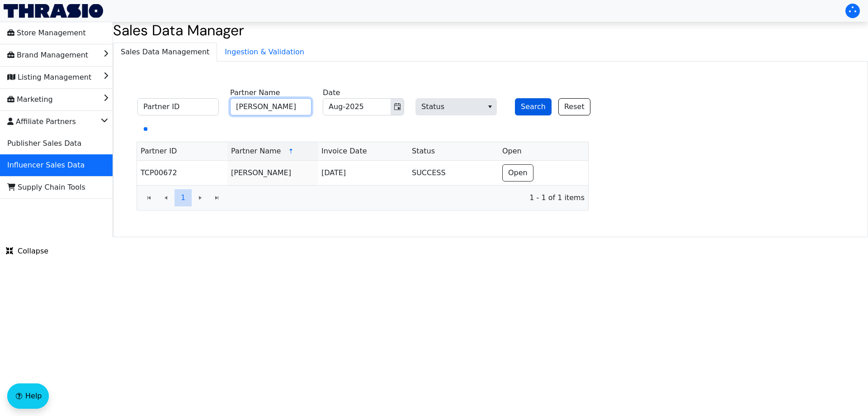 This screenshot has width=868, height=416. Describe the element at coordinates (158, 151) in the screenshot. I see `span: Partner ID` at that location.